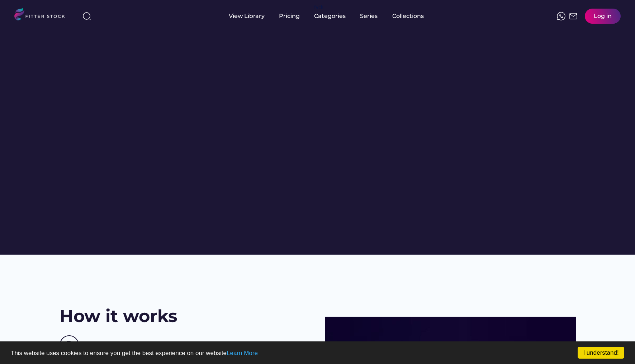 Image resolution: width=635 pixels, height=364 pixels. I want to click on h2: How it works, so click(118, 316).